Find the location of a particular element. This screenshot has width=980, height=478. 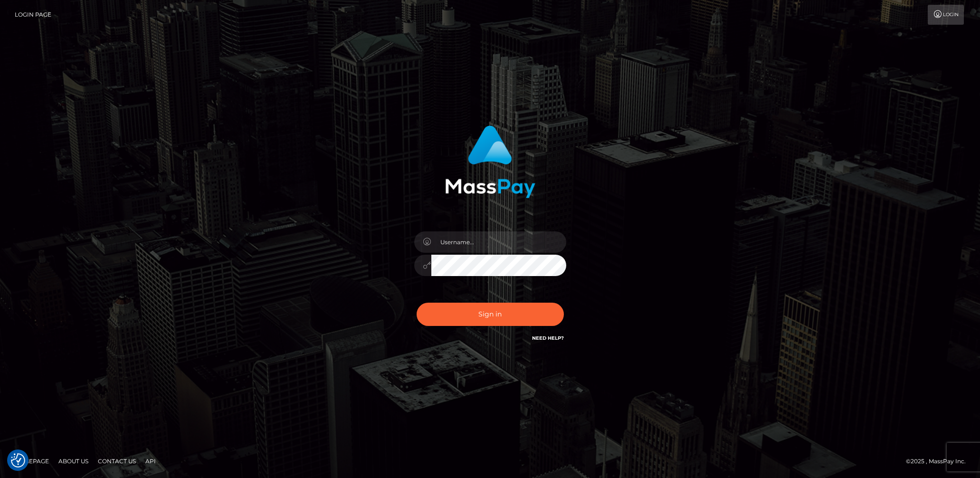

img: MassPay Login is located at coordinates (490, 161).